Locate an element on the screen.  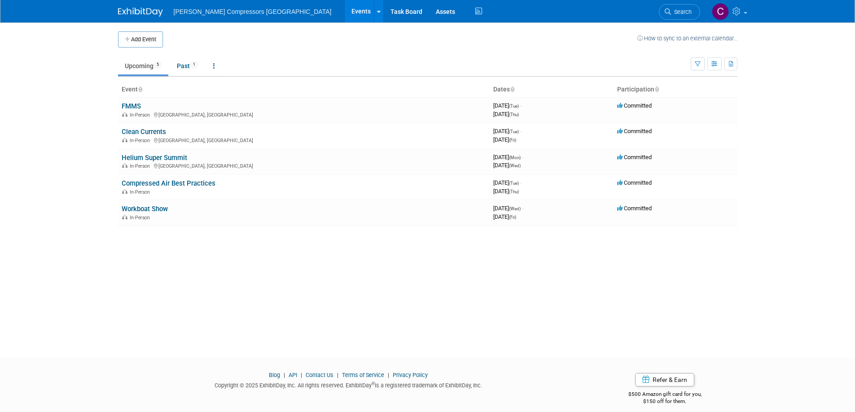
a: Sort by Participation Type is located at coordinates (656, 89).